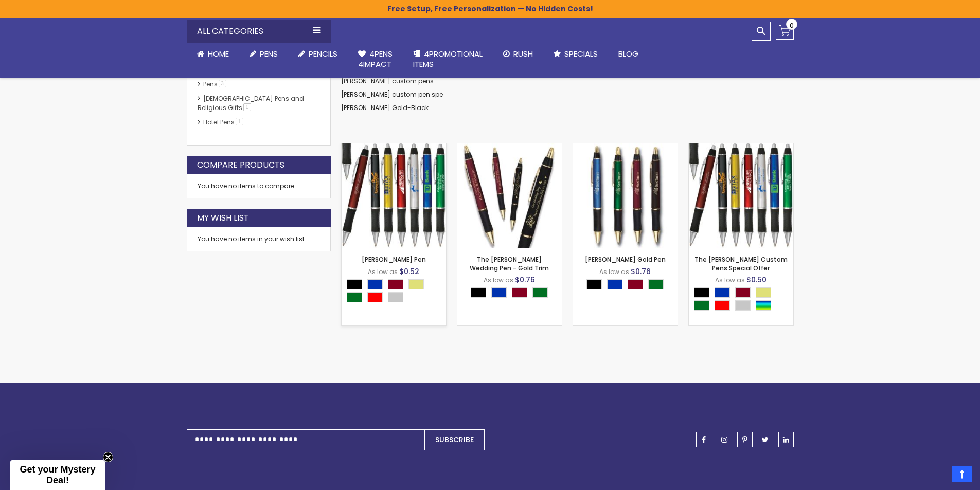 Image resolution: width=980 pixels, height=490 pixels. What do you see at coordinates (213, 54) in the screenshot?
I see `a: Home` at bounding box center [213, 54].